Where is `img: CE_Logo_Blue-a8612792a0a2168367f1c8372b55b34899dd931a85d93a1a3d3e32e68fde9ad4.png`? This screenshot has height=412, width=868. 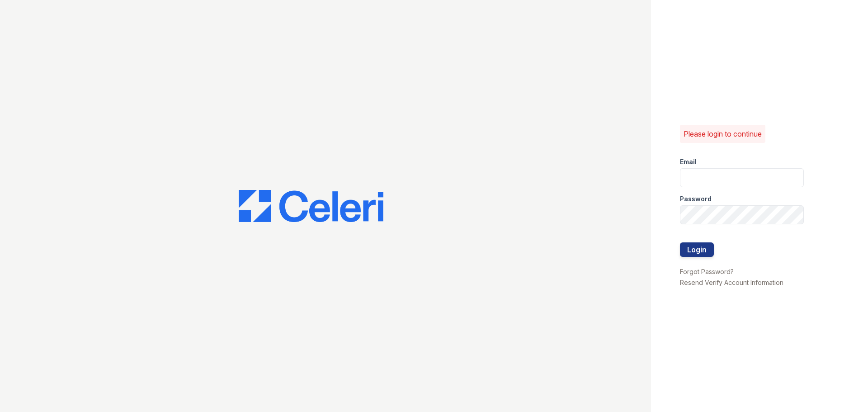 img: CE_Logo_Blue-a8612792a0a2168367f1c8372b55b34899dd931a85d93a1a3d3e32e68fde9ad4.png is located at coordinates (311, 206).